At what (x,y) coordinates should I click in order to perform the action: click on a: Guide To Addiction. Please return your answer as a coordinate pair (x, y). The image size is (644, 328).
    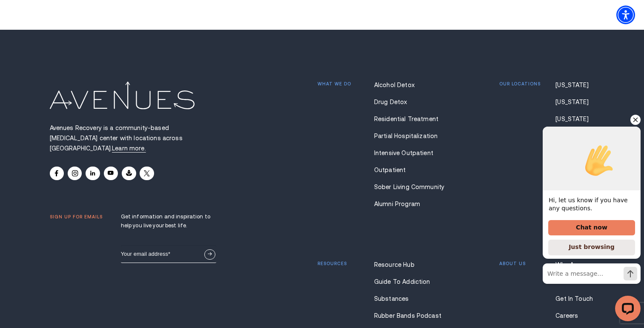
    Looking at the image, I should click on (408, 282).